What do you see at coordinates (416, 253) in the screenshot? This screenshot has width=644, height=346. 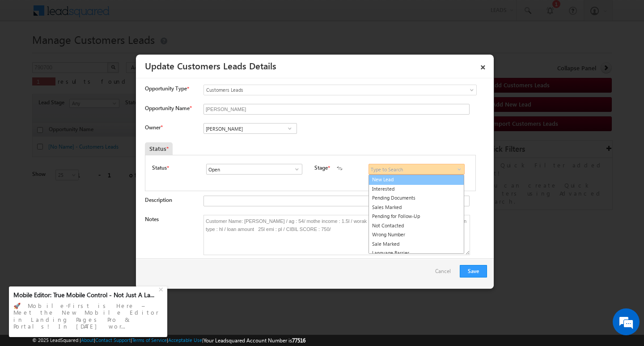 I see `a: Language Barrier` at bounding box center [416, 253].